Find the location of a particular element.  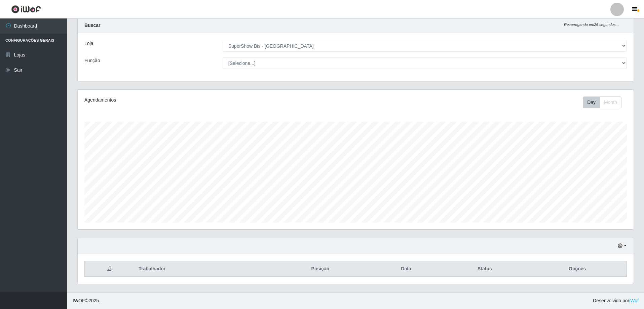

img: CoreUI Logo is located at coordinates (26, 9).